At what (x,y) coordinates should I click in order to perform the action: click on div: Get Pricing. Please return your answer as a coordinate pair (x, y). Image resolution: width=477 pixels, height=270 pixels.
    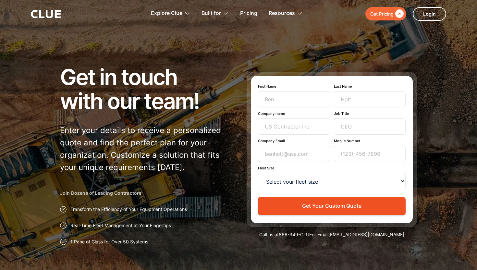
    Looking at the image, I should click on (382, 14).